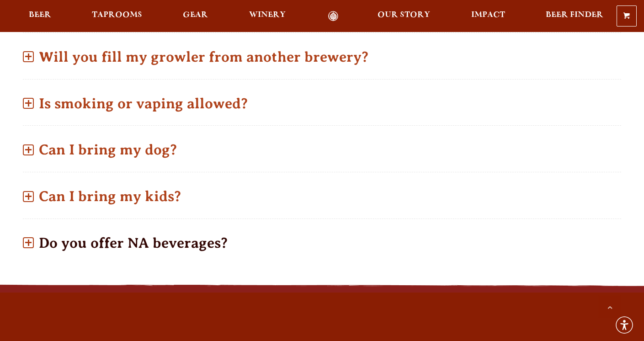 The image size is (644, 341). I want to click on span: Taprooms, so click(117, 15).